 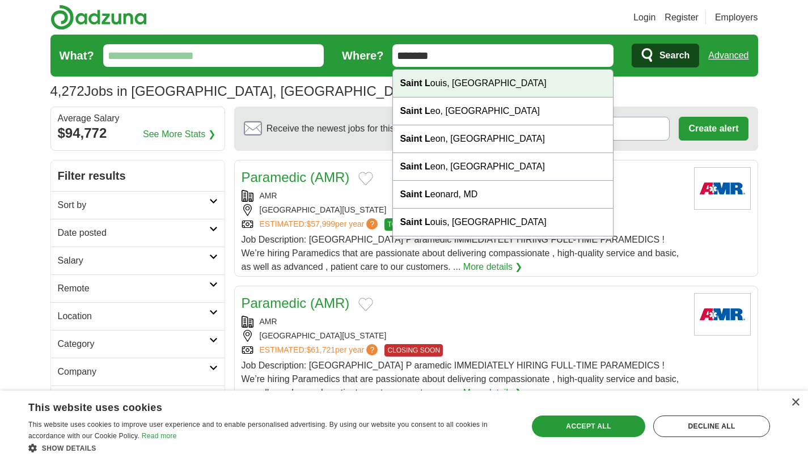 What do you see at coordinates (138, 176) in the screenshot?
I see `h2: Filter results` at bounding box center [138, 176].